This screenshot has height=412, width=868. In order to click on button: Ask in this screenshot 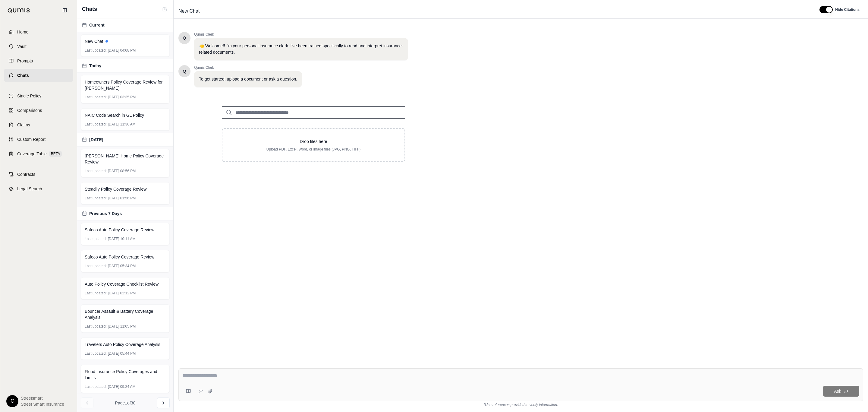, I will do `click(841, 391)`.